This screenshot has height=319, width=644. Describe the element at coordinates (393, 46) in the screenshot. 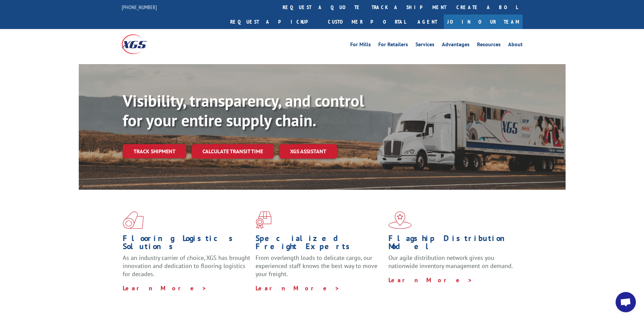

I see `a: For Retailers` at that location.